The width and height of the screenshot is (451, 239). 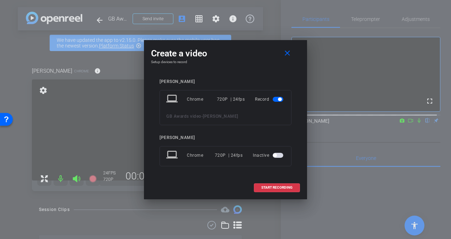 I want to click on mat-icon: close, so click(x=287, y=53).